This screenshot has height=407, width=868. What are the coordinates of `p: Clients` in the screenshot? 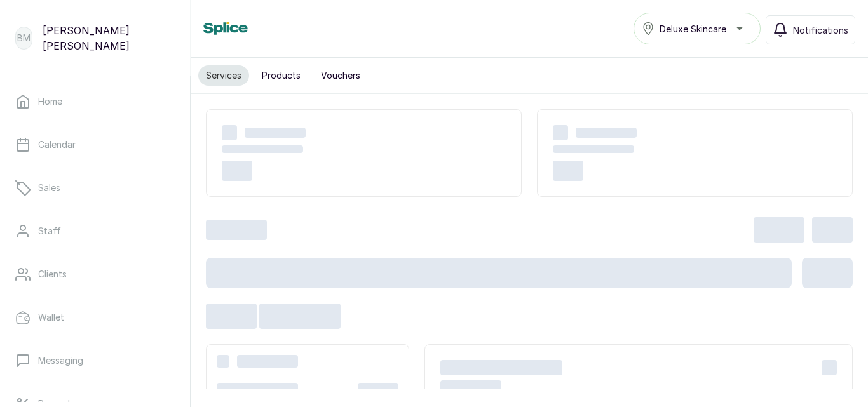 It's located at (52, 274).